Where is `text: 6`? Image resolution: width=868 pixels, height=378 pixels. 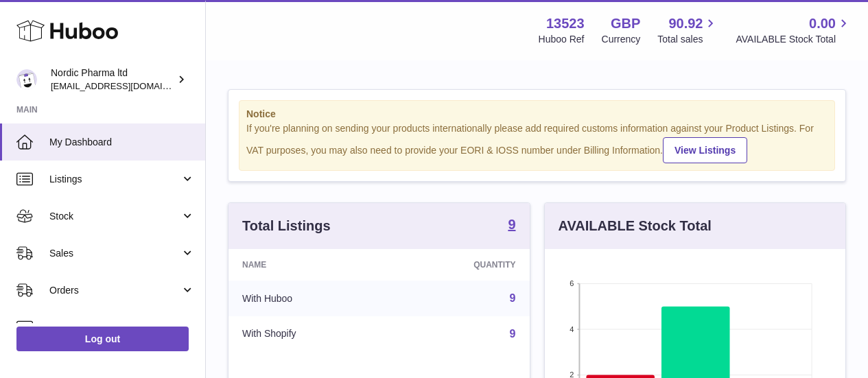
text: 6 is located at coordinates (572, 284).